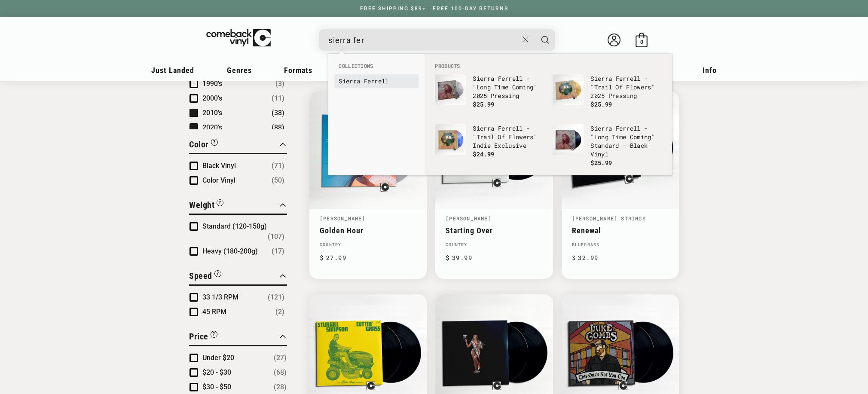 The width and height of the screenshot is (868, 394). I want to click on span: Number of products: (68), so click(280, 373).